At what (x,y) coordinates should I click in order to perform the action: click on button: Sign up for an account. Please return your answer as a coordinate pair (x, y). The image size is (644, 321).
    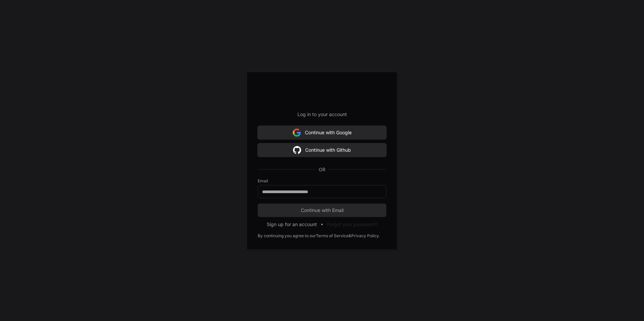
    Looking at the image, I should click on (292, 224).